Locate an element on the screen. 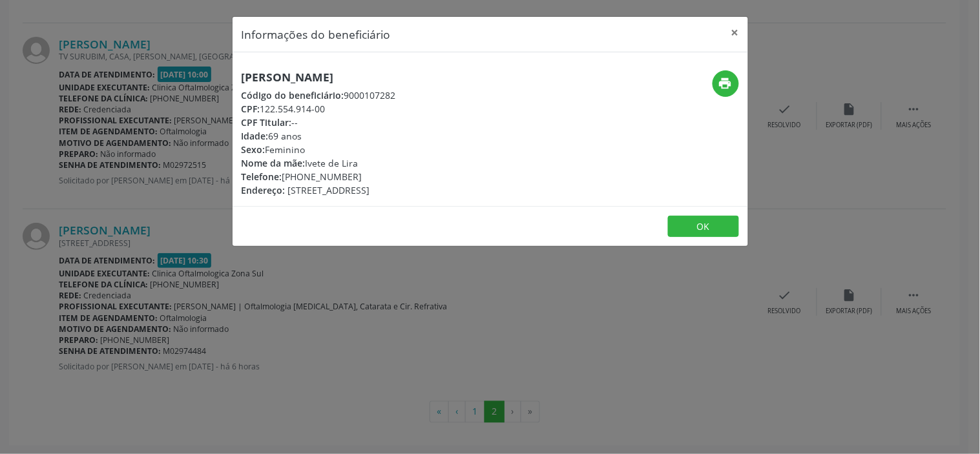 This screenshot has height=454, width=980. span: Endereço: is located at coordinates (263, 190).